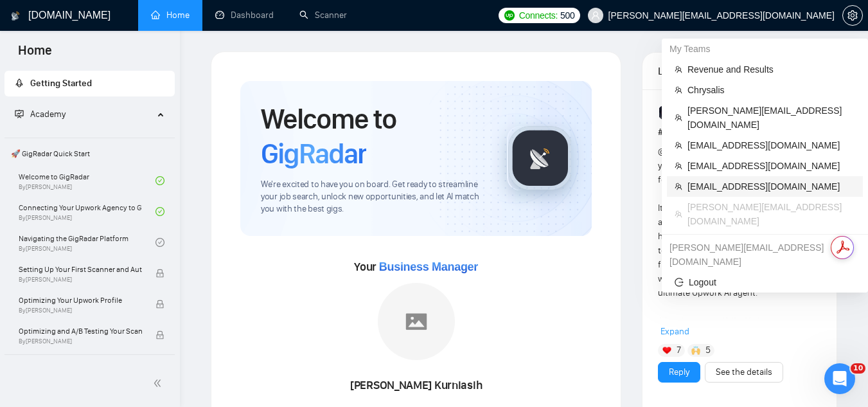  What do you see at coordinates (16, 16) in the screenshot?
I see `img: logo` at bounding box center [16, 16].